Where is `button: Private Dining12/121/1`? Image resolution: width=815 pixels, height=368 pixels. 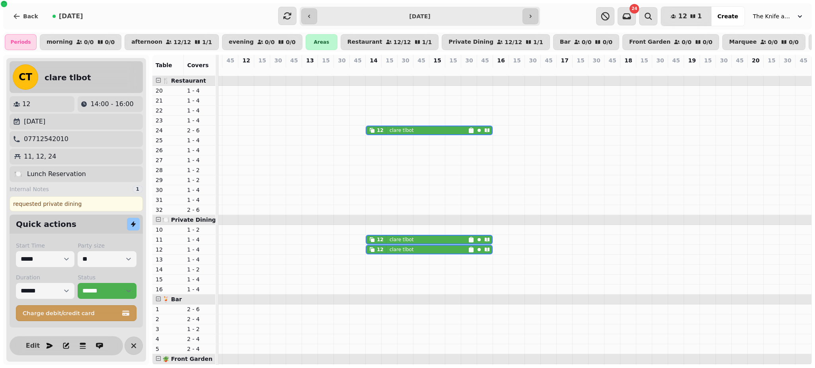
button: Private Dining12/121/1 is located at coordinates (496, 42).